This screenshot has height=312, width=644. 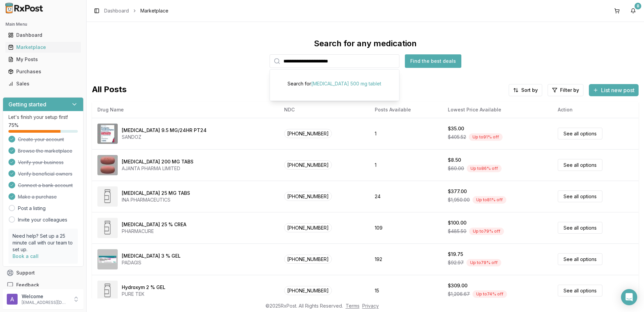 What do you see at coordinates (405, 110) in the screenshot?
I see `th: Posts Available` at bounding box center [405, 110].